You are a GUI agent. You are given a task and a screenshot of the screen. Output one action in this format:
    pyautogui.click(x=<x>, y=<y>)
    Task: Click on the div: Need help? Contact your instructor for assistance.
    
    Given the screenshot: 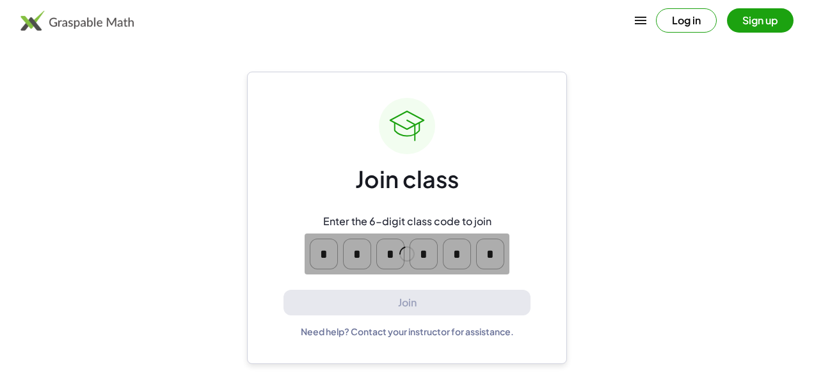 What is the action you would take?
    pyautogui.click(x=407, y=331)
    